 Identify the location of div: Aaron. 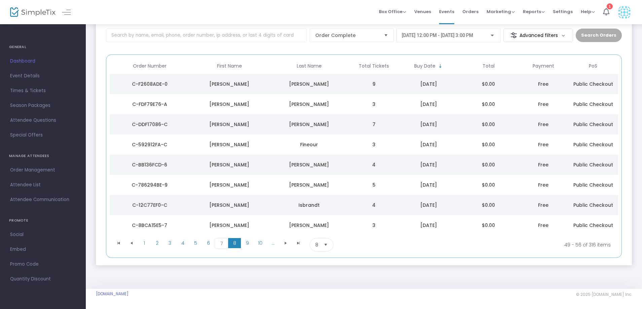
(229, 104).